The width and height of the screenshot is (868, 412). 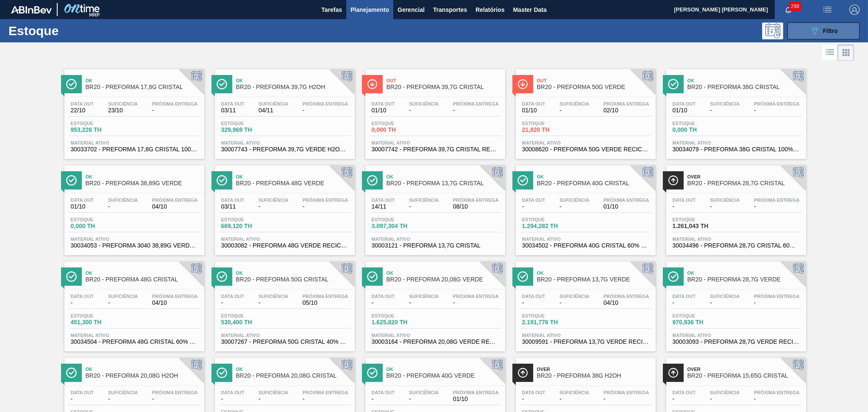 What do you see at coordinates (830, 53) in the screenshot?
I see `div: Visão em Lista` at bounding box center [830, 53].